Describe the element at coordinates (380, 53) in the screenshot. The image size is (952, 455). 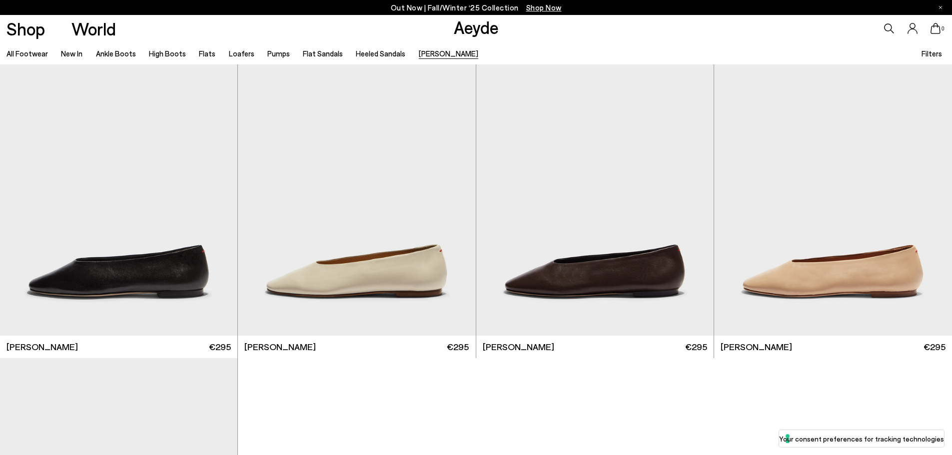
I see `a: Heeled Sandals` at that location.